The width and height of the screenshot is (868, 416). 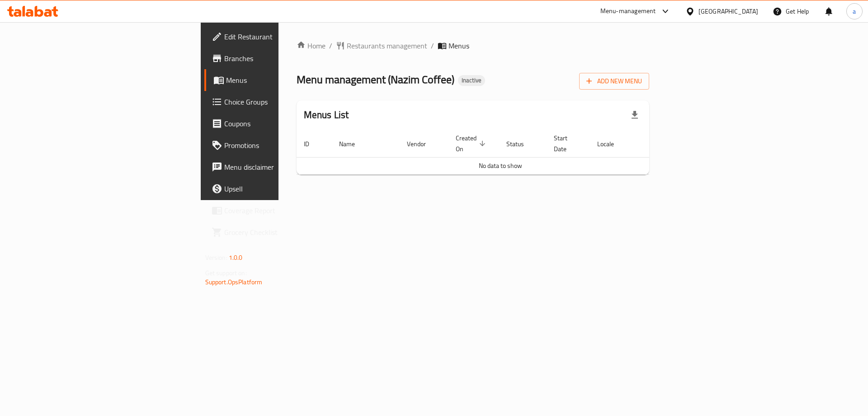 I want to click on span: Coverage Report, so click(x=281, y=210).